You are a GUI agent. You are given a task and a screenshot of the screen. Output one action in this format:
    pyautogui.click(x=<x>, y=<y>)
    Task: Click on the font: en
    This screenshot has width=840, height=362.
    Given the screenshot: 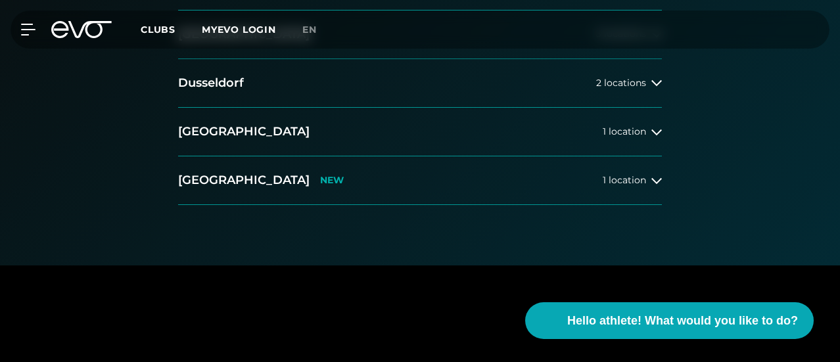 What is the action you would take?
    pyautogui.click(x=310, y=30)
    